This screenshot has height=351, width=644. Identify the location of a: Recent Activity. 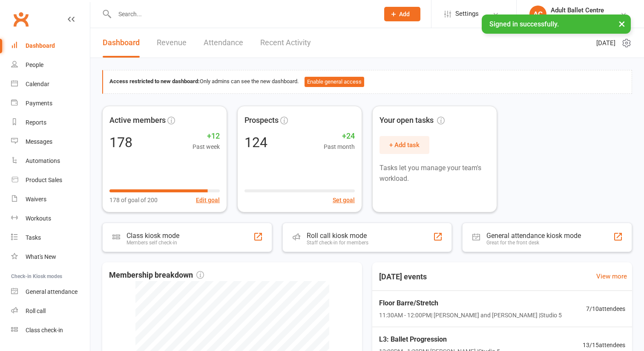
(286, 43).